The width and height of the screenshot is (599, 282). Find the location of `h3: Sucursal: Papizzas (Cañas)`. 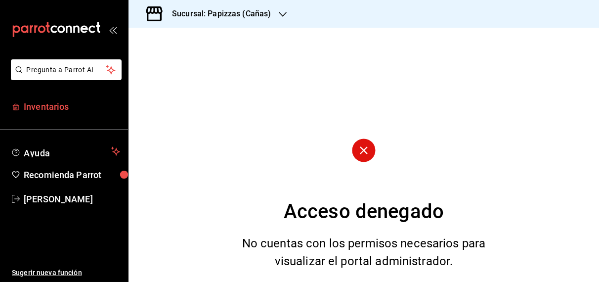

h3: Sucursal: Papizzas (Cañas) is located at coordinates (217, 14).